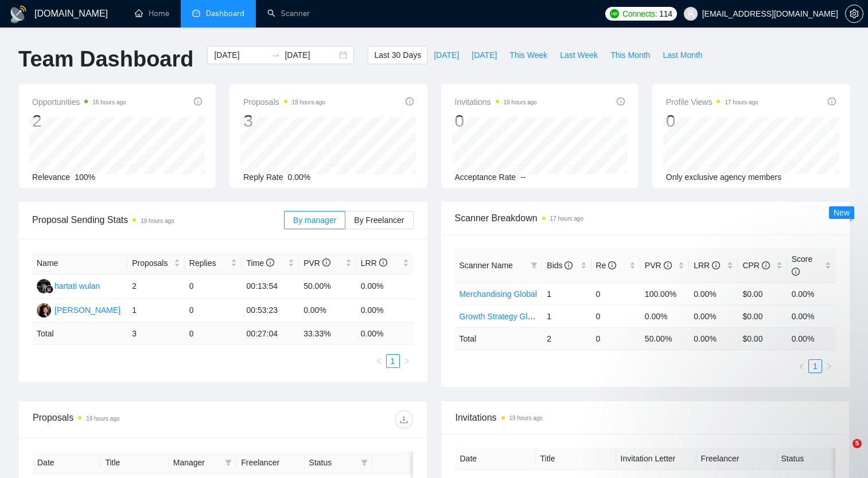 The image size is (868, 478). What do you see at coordinates (579, 55) in the screenshot?
I see `span: Last Week` at bounding box center [579, 55].